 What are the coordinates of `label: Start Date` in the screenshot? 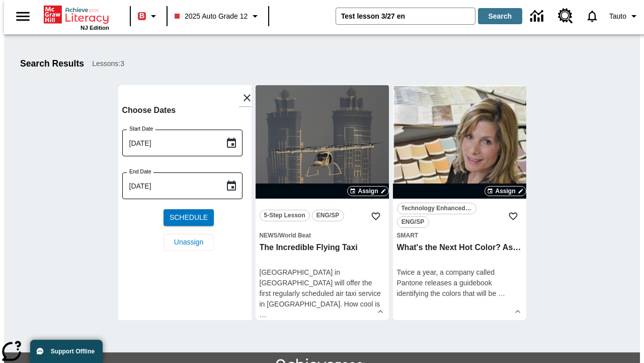 It's located at (141, 128).